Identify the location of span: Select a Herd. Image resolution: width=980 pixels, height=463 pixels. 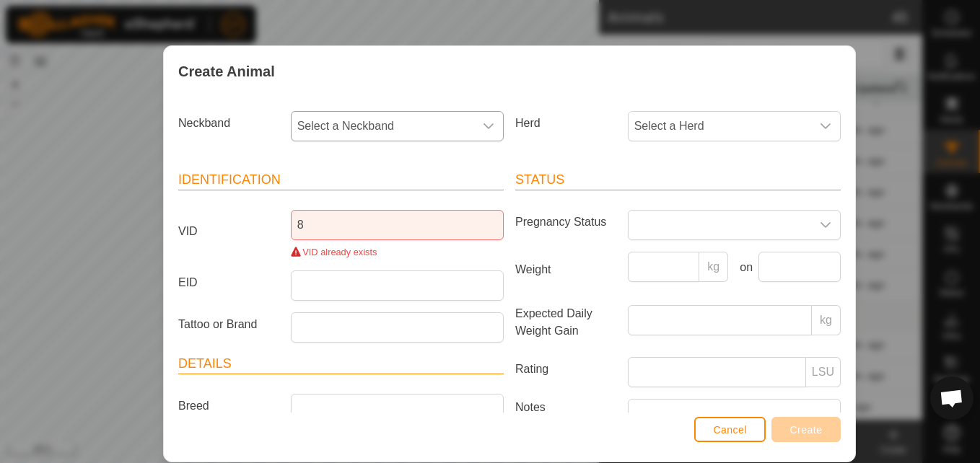
(720, 126).